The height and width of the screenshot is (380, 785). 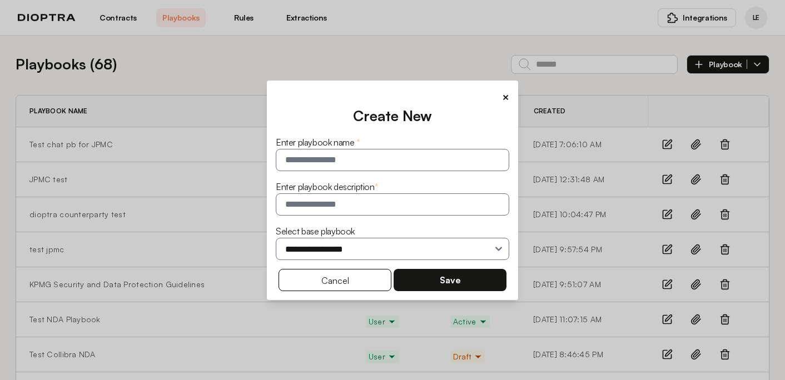 What do you see at coordinates (393, 142) in the screenshot?
I see `div: Enter playbook name` at bounding box center [393, 142].